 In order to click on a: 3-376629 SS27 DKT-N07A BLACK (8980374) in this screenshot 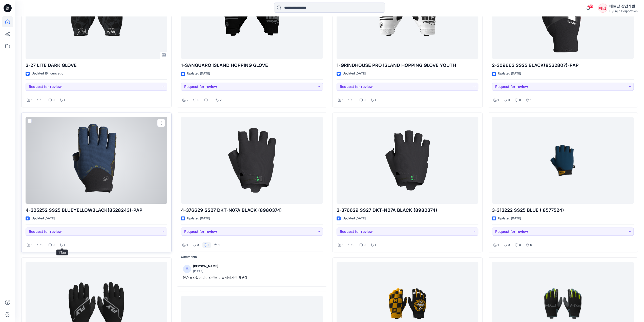, I will do `click(408, 160)`.